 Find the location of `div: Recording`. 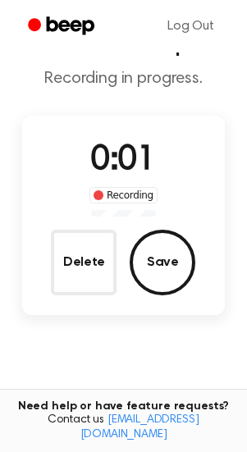

div: Recording is located at coordinates (123, 195).